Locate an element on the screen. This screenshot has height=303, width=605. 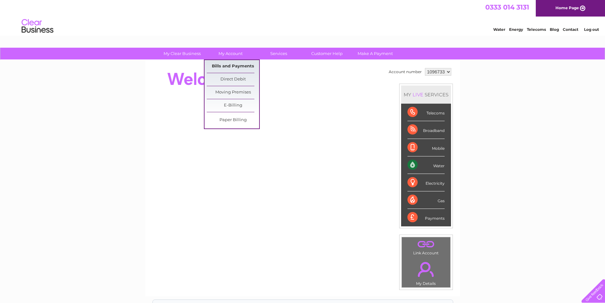
div: Water is located at coordinates (426, 165).